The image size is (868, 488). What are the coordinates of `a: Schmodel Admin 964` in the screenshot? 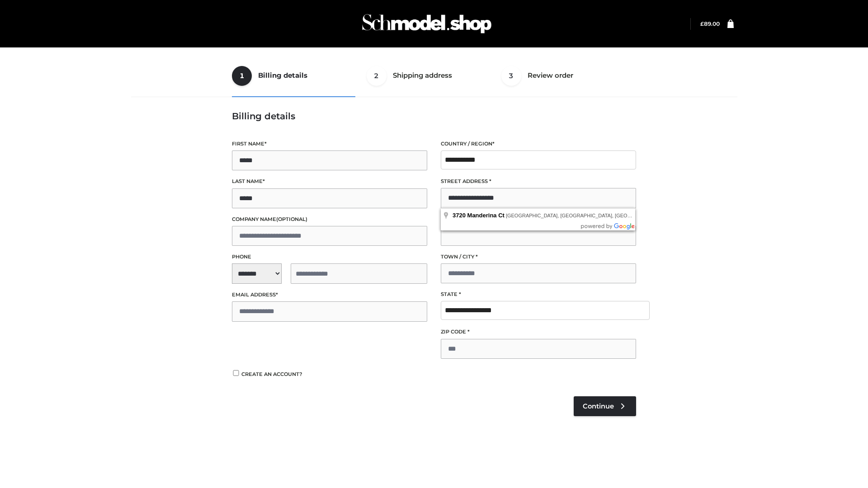 It's located at (426, 24).